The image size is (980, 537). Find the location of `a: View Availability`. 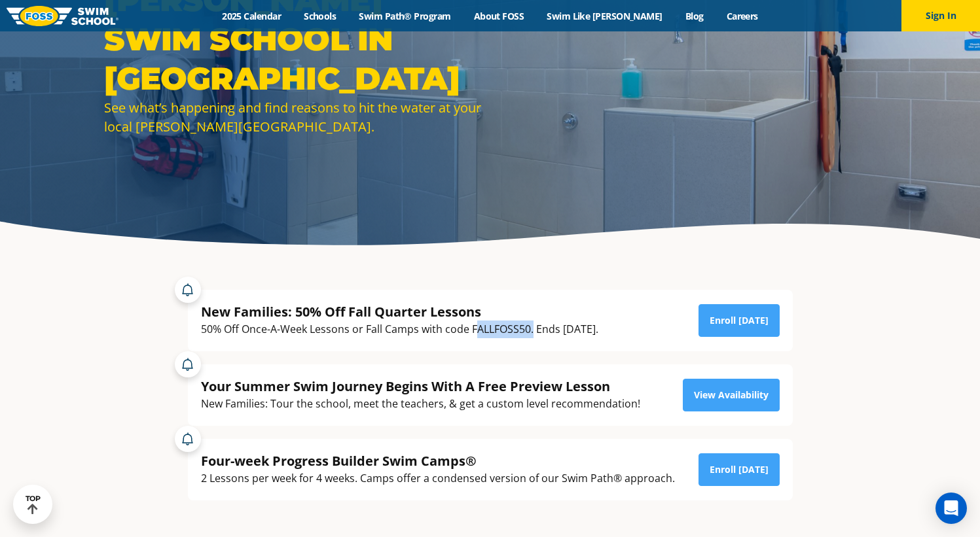

a: View Availability is located at coordinates (731, 395).